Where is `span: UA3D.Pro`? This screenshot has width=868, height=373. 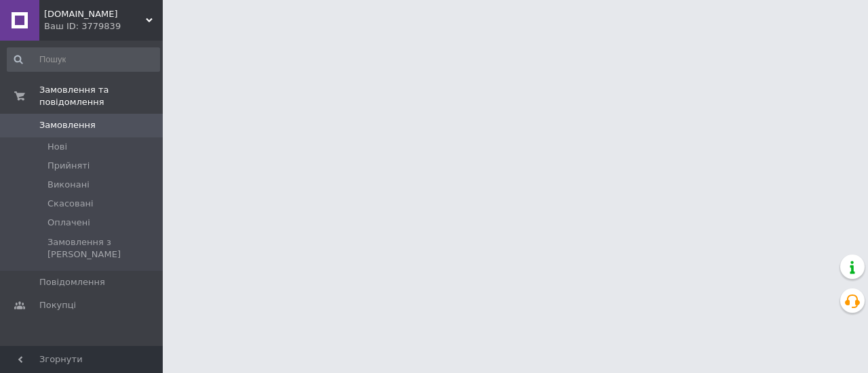
span: UA3D.Pro is located at coordinates (95, 15).